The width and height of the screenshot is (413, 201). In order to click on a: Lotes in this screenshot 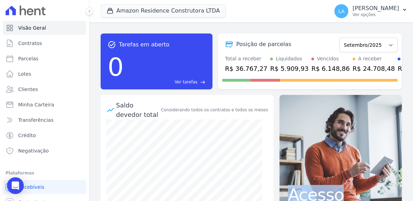, I will do `click(44, 74)`.